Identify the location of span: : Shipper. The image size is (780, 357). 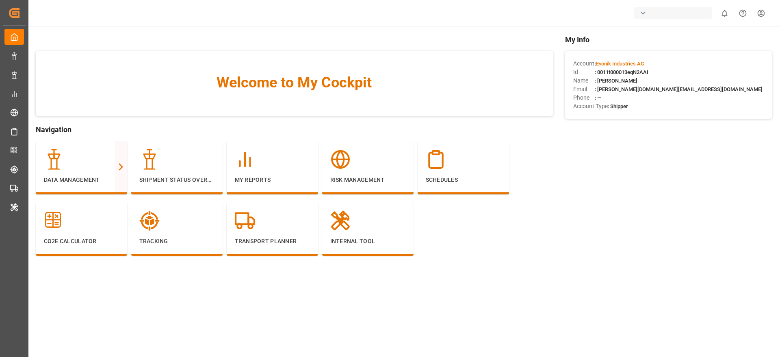
(618, 106).